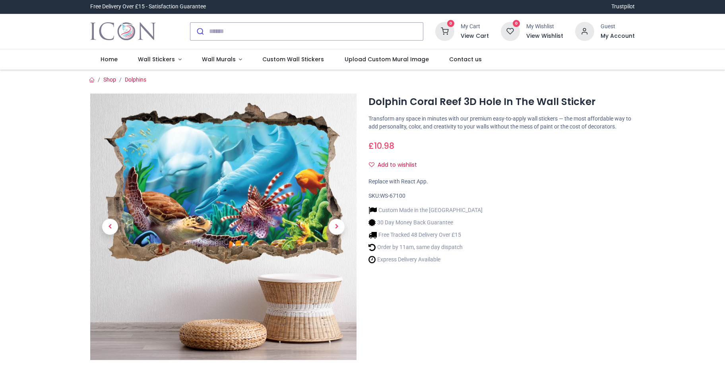  Describe the element at coordinates (618, 36) in the screenshot. I see `h6: My Account` at that location.